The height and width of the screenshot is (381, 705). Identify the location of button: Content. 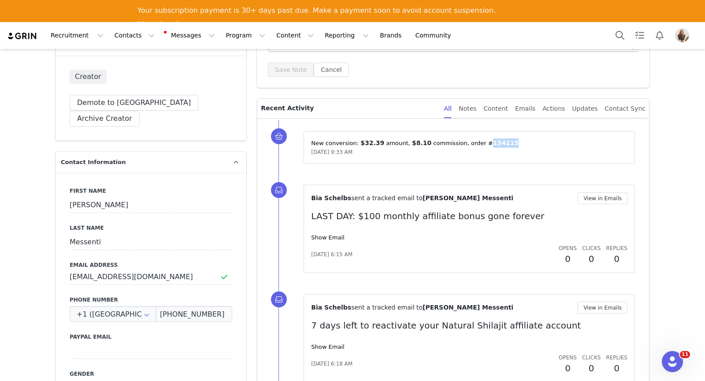
(295, 35).